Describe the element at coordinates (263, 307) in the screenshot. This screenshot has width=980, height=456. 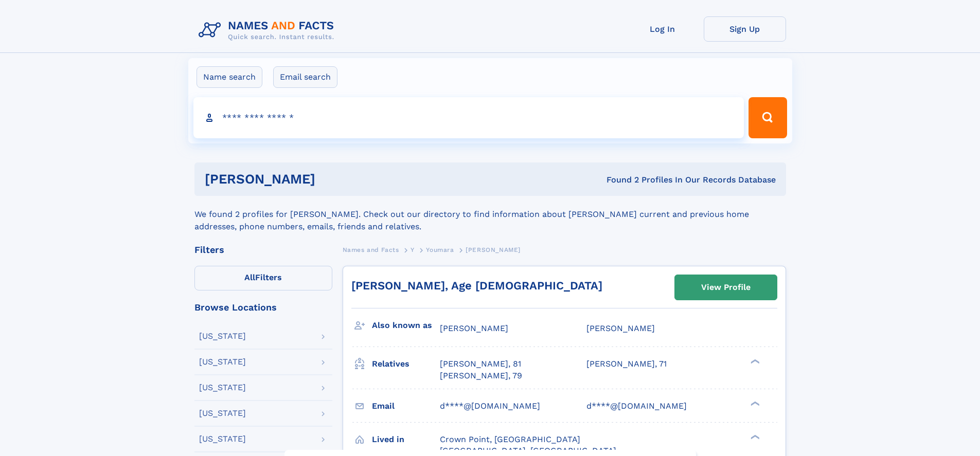
I see `div: Browse Locations` at that location.